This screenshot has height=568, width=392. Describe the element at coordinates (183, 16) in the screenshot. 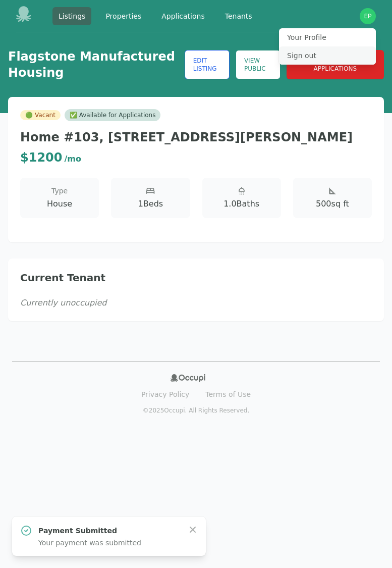

I see `a: Applications` at that location.